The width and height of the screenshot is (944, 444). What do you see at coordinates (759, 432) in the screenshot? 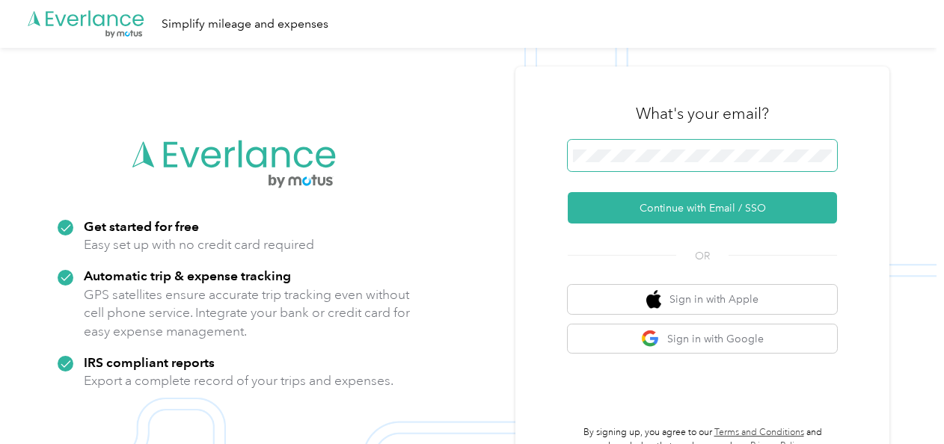
I see `a: Terms and Conditions` at bounding box center [759, 432].